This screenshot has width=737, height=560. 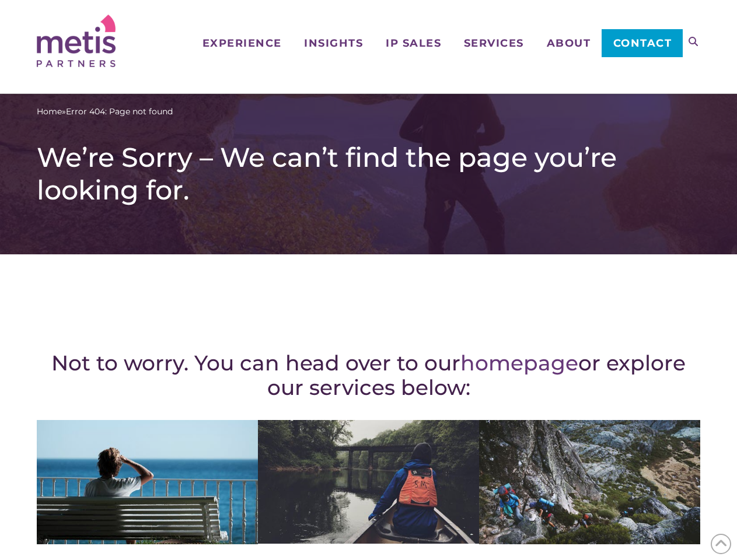 I want to click on span: Error 404: Page not found, so click(x=119, y=112).